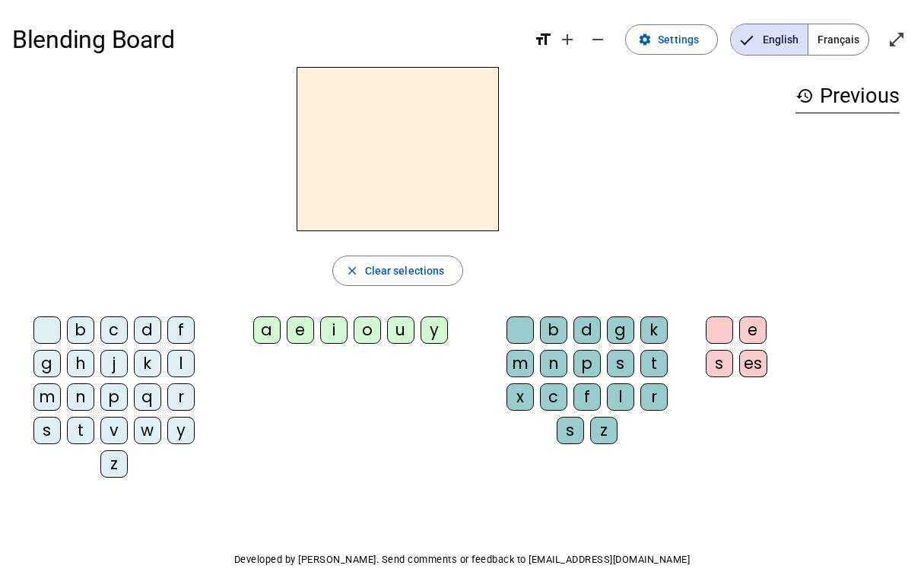 Image resolution: width=924 pixels, height=575 pixels. I want to click on mat-icon: format_size, so click(543, 40).